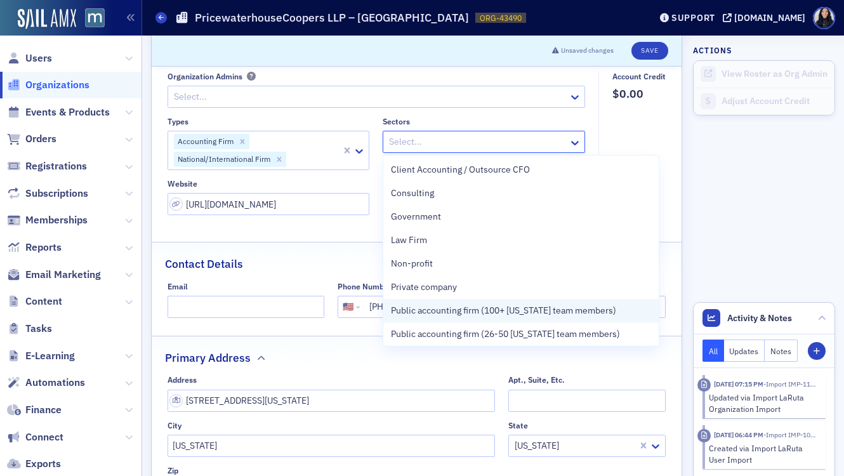  I want to click on div: Organization Admins, so click(205, 76).